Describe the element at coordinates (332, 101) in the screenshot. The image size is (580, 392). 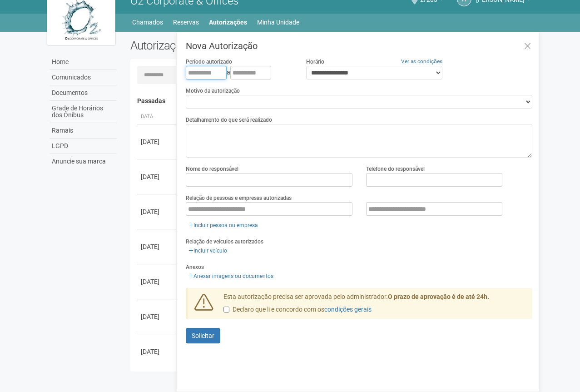
I see `h4: Passadas` at that location.